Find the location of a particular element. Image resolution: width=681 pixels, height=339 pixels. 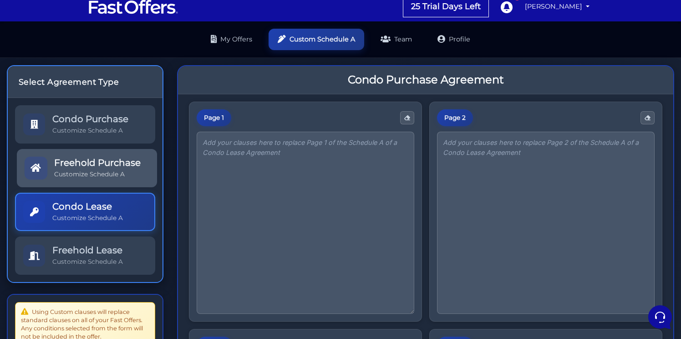

h5: Condo Lease is located at coordinates (87, 206).